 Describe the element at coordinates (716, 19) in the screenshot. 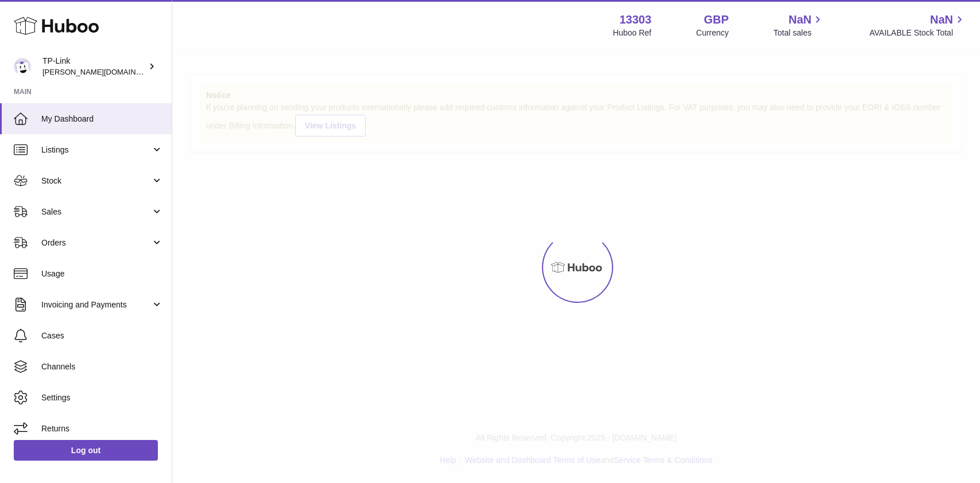

I see `strong: GBP` at that location.